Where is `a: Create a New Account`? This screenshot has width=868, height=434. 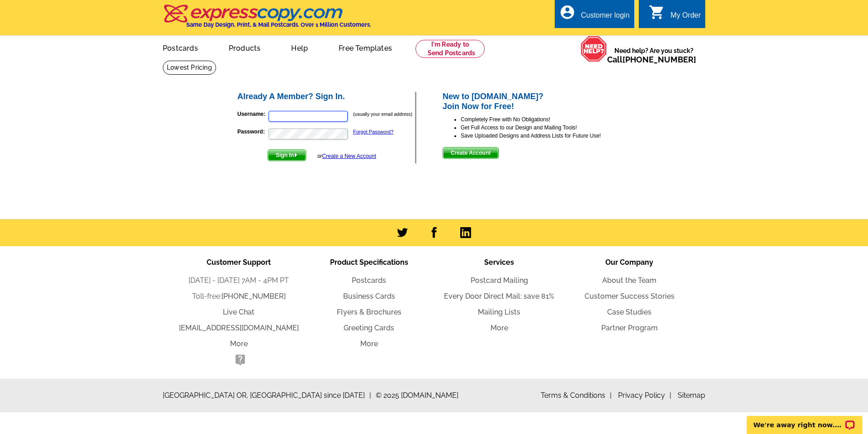 a: Create a New Account is located at coordinates (349, 156).